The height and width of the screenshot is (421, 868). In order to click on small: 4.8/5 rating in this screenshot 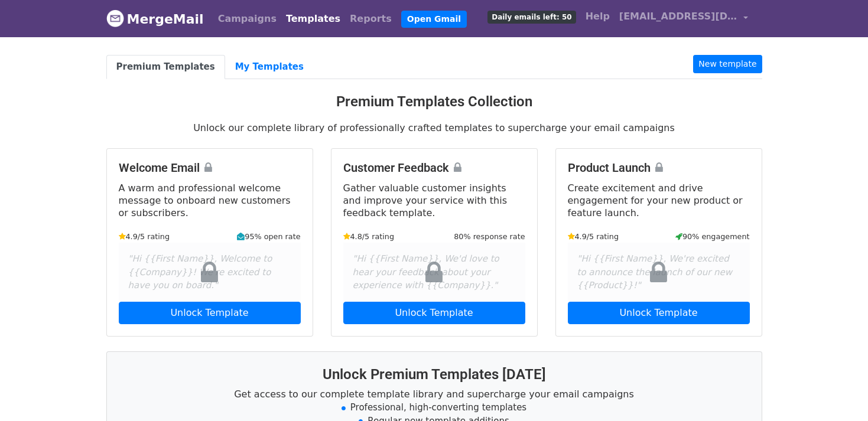, I will do `click(369, 236)`.